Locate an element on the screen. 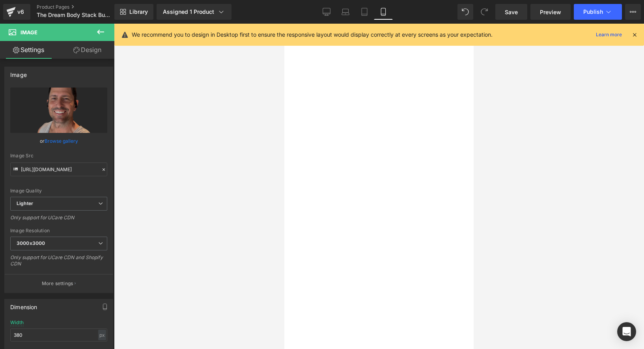  button: More is located at coordinates (633, 11).